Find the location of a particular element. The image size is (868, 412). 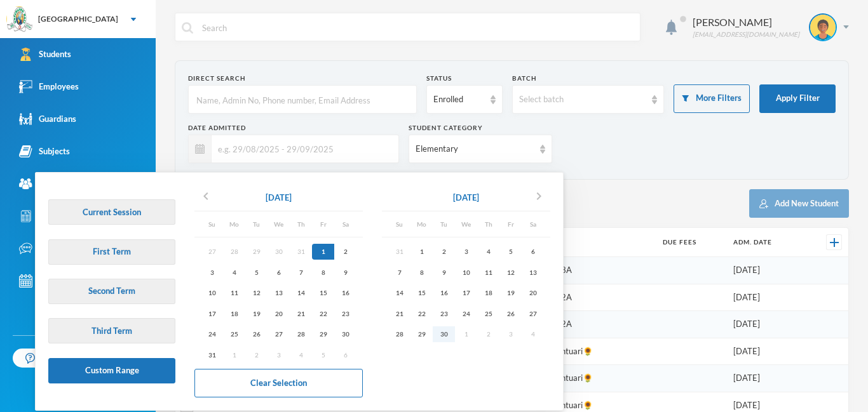

input: e.g. 29/08/2025 - 29/09/2025 is located at coordinates (302, 149).